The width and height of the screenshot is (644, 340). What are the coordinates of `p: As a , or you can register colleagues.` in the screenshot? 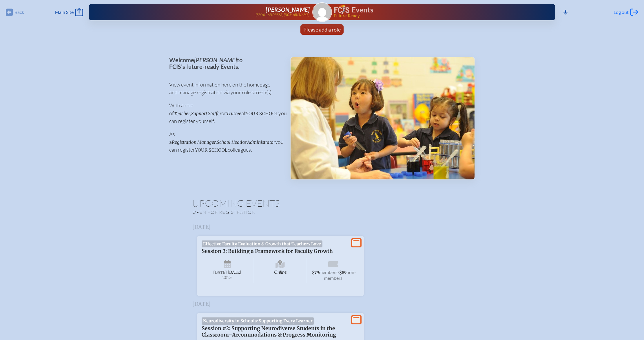 It's located at (225, 142).